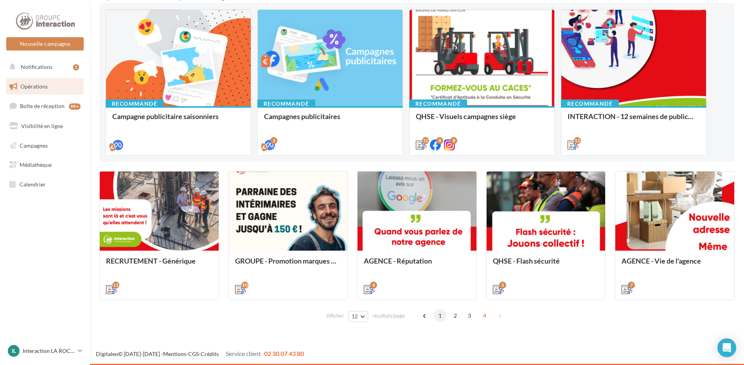 The image size is (744, 365). Describe the element at coordinates (45, 44) in the screenshot. I see `button: Nouvelle campagne` at that location.